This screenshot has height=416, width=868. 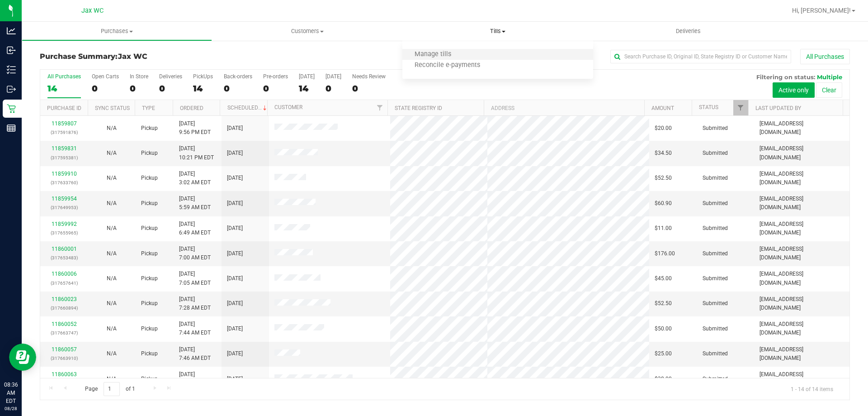 What do you see at coordinates (64, 283) in the screenshot?
I see `p: (317657641)` at bounding box center [64, 283].